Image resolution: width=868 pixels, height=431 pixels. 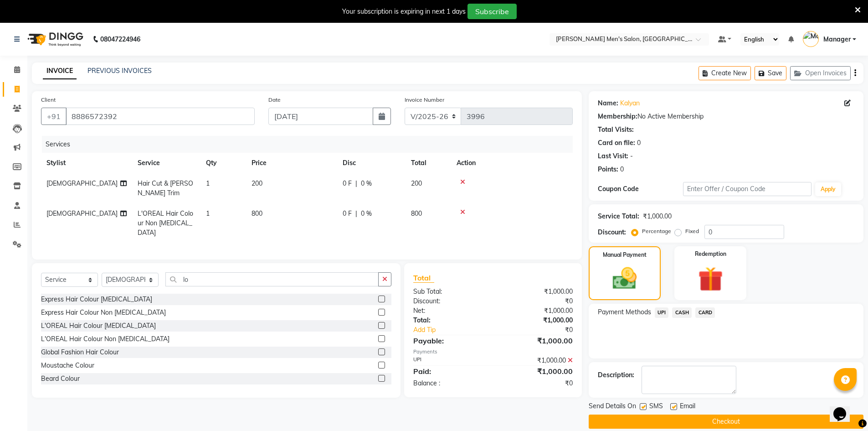 What do you see at coordinates (613, 407) in the screenshot?
I see `span: Send Details On` at bounding box center [613, 407].